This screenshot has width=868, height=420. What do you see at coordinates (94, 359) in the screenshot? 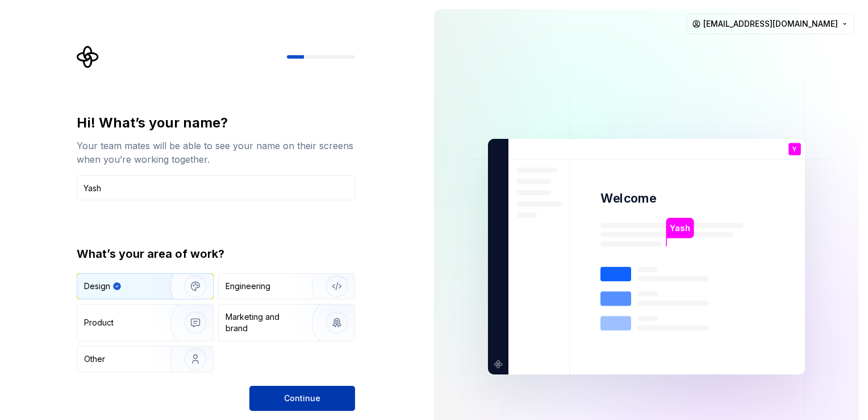
I see `div: Other` at bounding box center [94, 359].